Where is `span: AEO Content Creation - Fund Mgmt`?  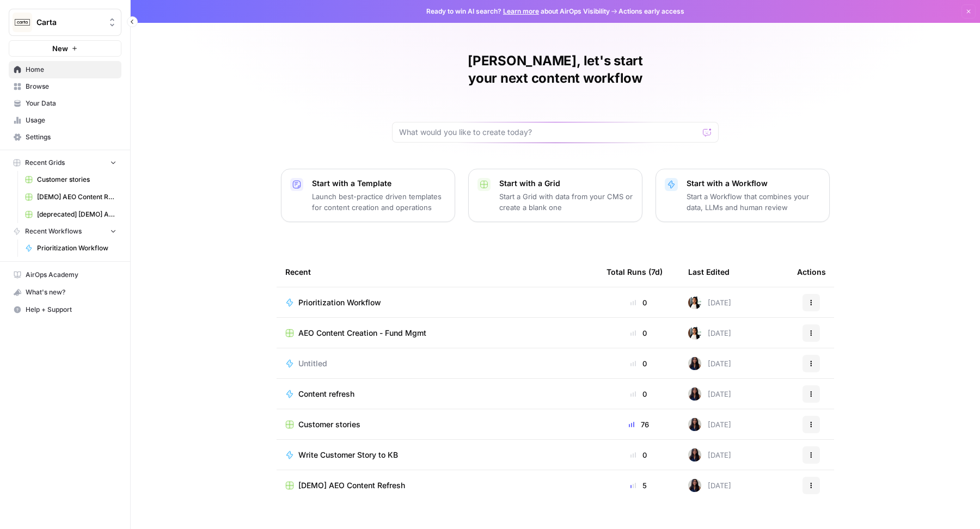
span: AEO Content Creation - Fund Mgmt is located at coordinates (363, 334).